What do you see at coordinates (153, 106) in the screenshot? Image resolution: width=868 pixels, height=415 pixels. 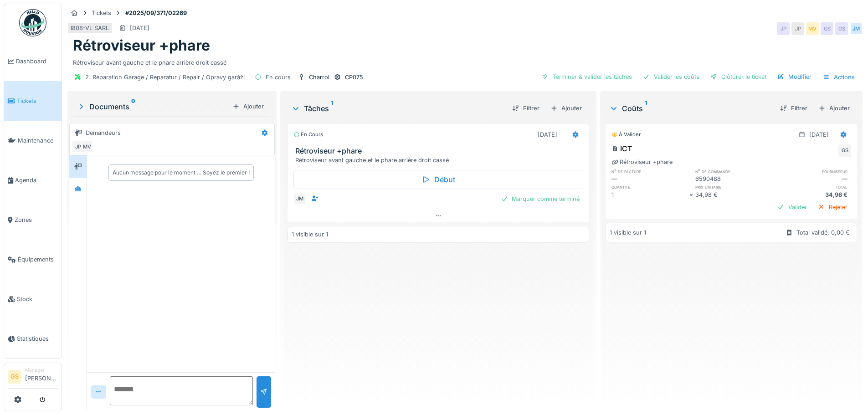 I see `div: Documents` at bounding box center [153, 106].